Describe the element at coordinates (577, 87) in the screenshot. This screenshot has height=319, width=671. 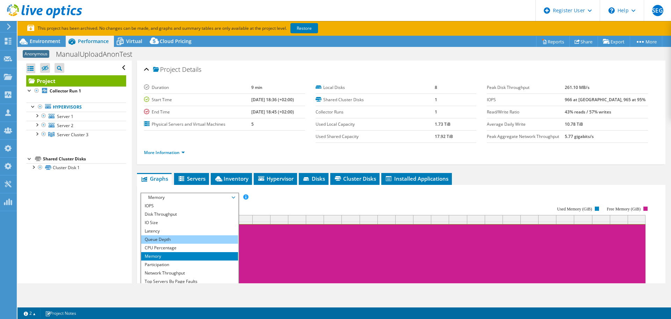
I see `b: 261.10 MB/s` at that location.